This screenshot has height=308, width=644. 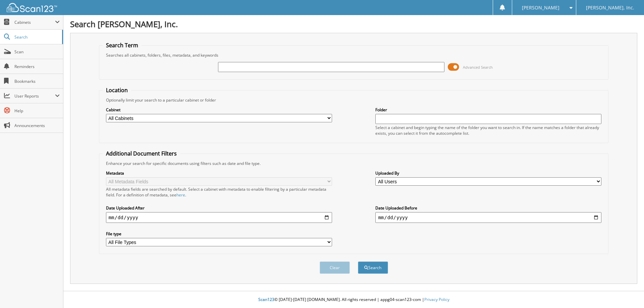 I want to click on legend: Additional Document Filters, so click(x=141, y=153).